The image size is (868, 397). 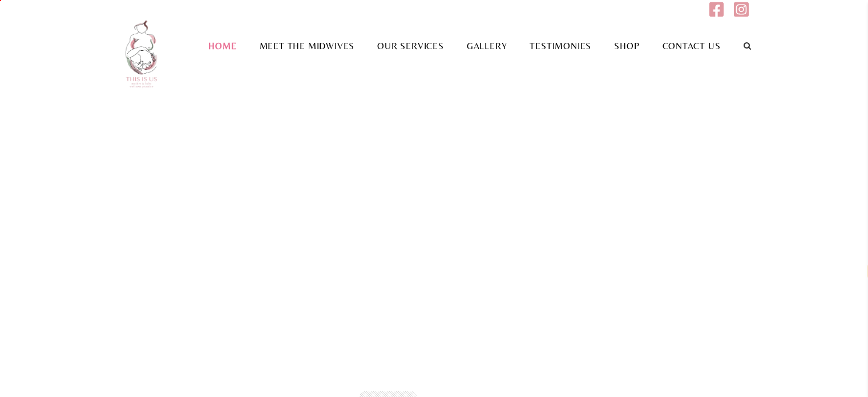 What do you see at coordinates (222, 45) in the screenshot?
I see `a: Home` at bounding box center [222, 45].